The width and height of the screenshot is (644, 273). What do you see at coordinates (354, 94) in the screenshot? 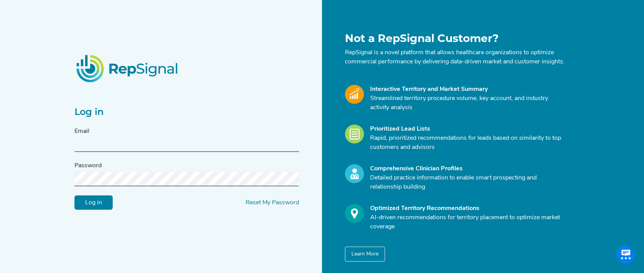
I see `img: Market_Icon.a700a4ad.svg` at bounding box center [354, 94].